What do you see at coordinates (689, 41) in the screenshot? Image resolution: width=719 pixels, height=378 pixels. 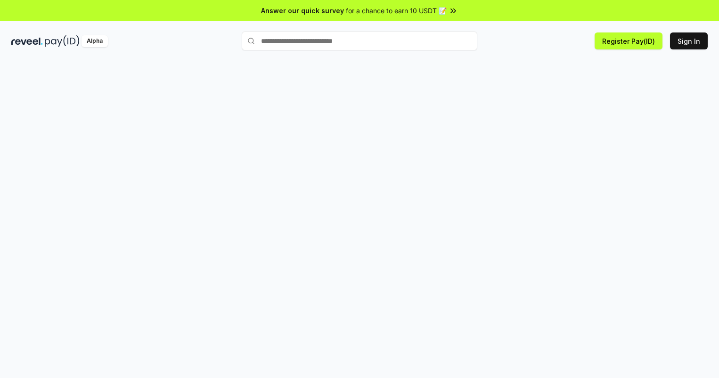 I see `button: Sign In` at bounding box center [689, 41].